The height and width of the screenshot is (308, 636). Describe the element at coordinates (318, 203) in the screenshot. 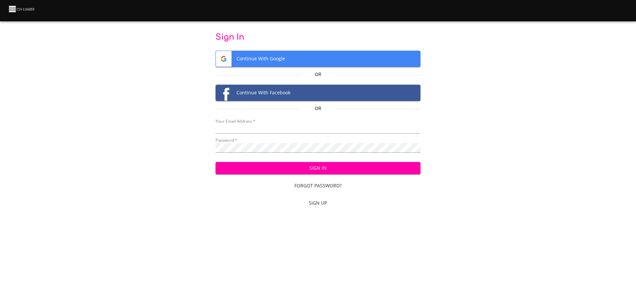

I see `a: Sign Up` at that location.